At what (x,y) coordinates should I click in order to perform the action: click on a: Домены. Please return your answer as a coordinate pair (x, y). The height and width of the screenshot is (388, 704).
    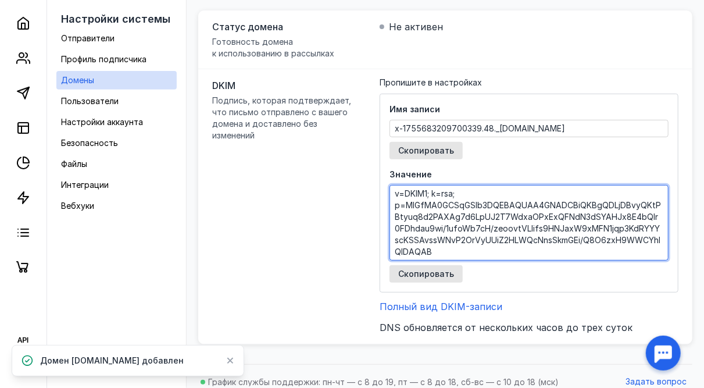
    Looking at the image, I should click on (116, 80).